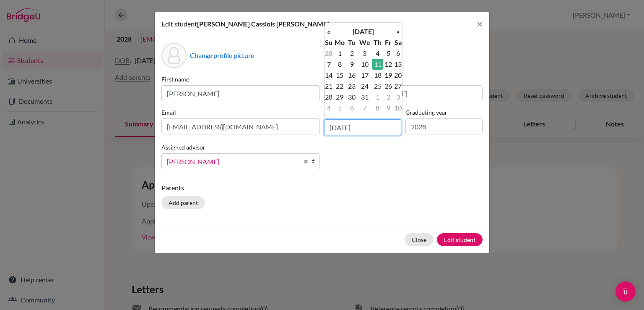 This screenshot has height=310, width=644. I want to click on label: Surname, so click(404, 79).